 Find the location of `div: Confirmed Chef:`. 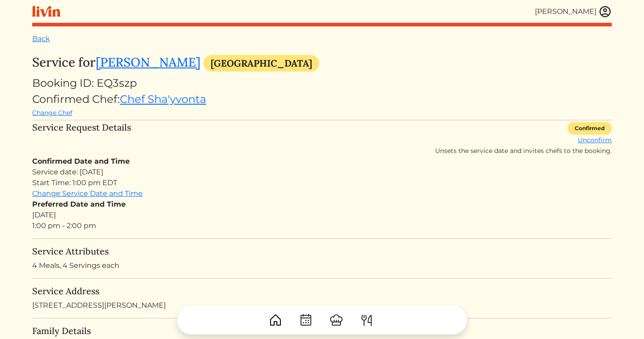

div: Confirmed Chef: is located at coordinates (322, 105).